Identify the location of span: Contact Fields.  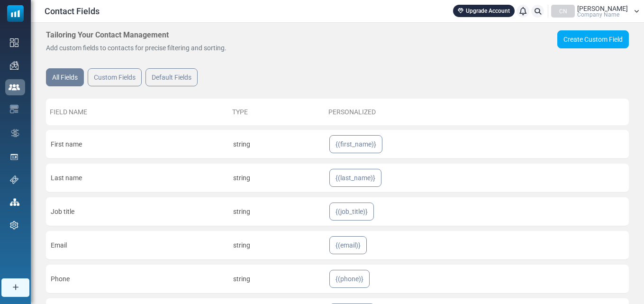
(72, 11).